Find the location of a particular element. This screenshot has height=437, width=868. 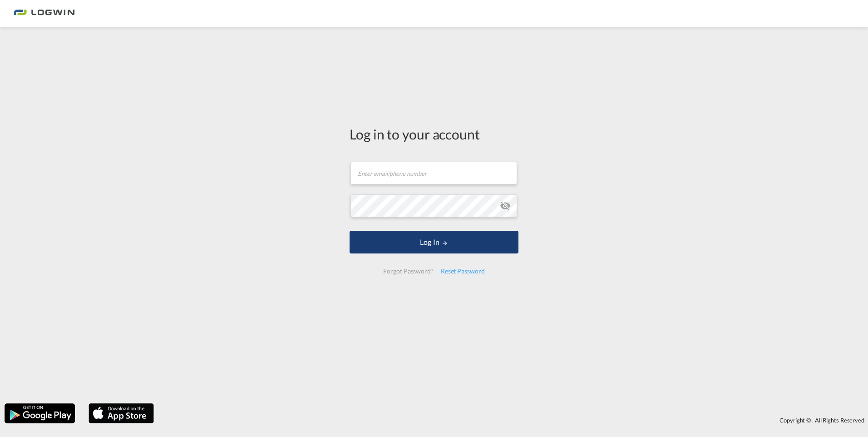

img: google.png is located at coordinates (39, 413).